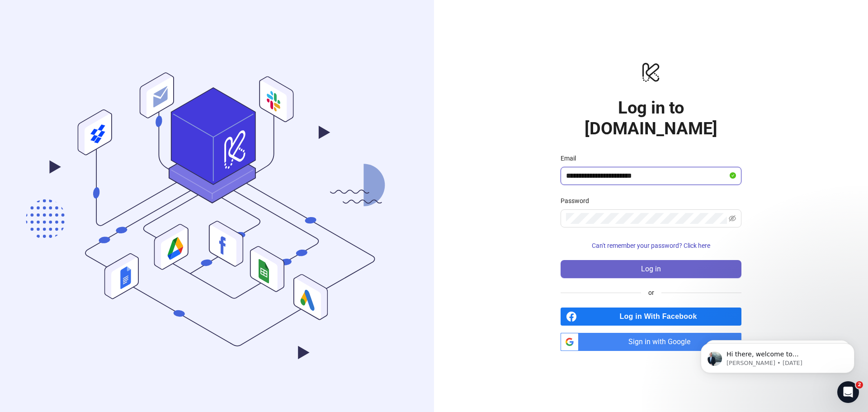  Describe the element at coordinates (98, 39) in the screenshot. I see `p: Message from James, sent 3d ago` at that location.